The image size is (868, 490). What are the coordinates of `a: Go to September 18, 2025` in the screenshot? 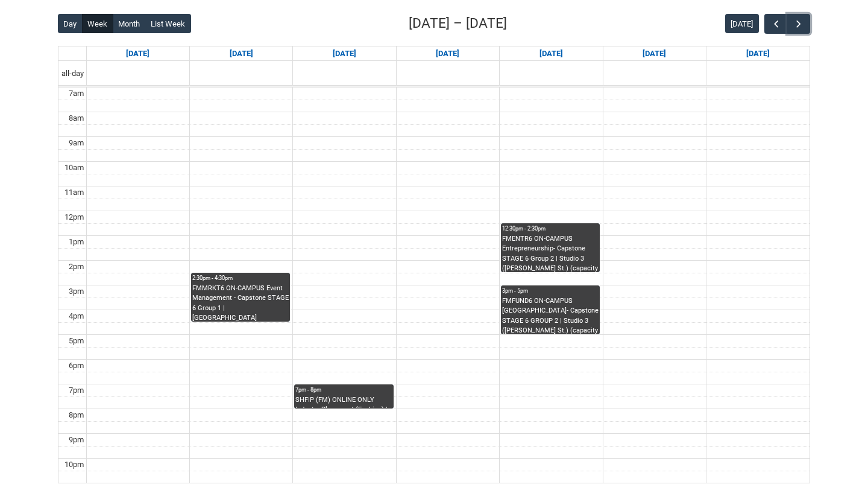 It's located at (551, 54).